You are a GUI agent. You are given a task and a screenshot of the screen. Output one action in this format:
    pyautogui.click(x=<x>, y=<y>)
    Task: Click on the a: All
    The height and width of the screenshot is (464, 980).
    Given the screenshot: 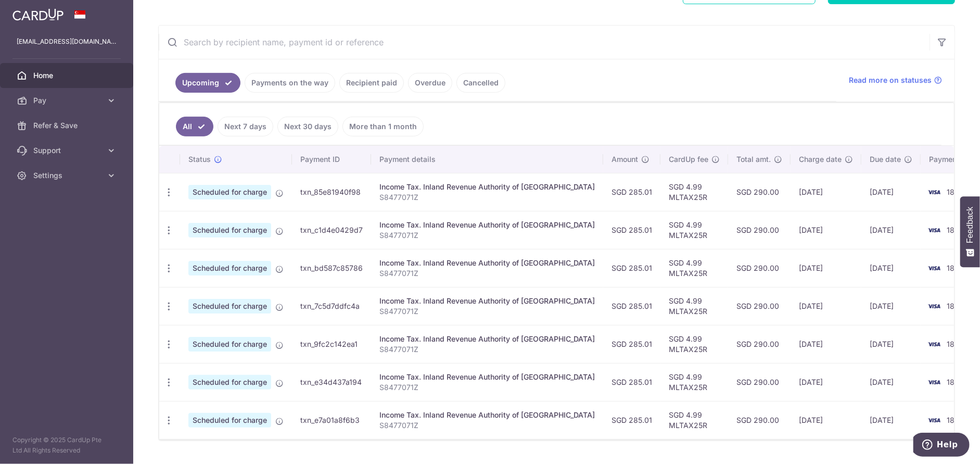 What is the action you would take?
    pyautogui.click(x=195, y=127)
    